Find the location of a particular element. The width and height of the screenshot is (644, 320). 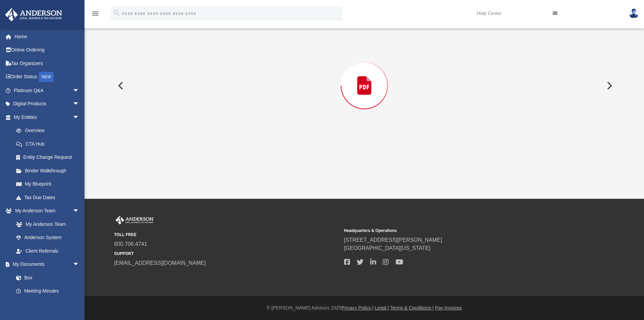

a: Entity Change Request is located at coordinates (49, 157).